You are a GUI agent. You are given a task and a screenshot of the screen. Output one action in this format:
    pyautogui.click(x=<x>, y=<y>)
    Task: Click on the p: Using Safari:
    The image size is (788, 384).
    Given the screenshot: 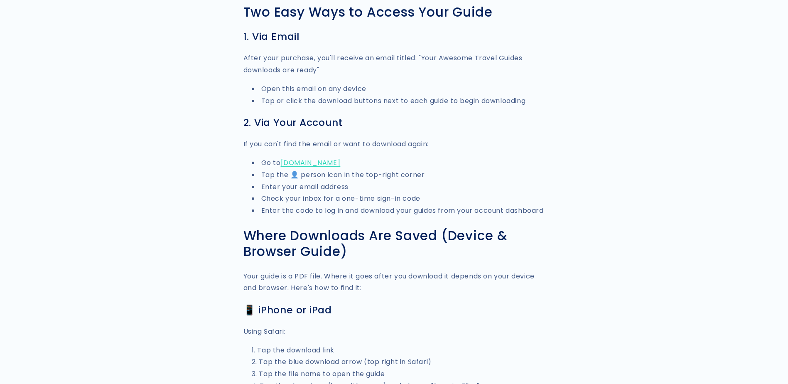 What is the action you would take?
    pyautogui.click(x=394, y=331)
    